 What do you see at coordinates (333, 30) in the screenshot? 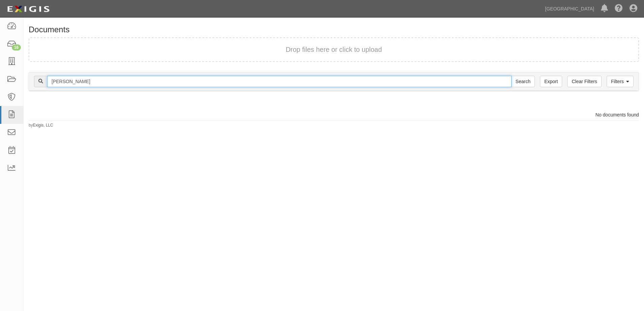
I see `h1: Documents` at bounding box center [333, 30].